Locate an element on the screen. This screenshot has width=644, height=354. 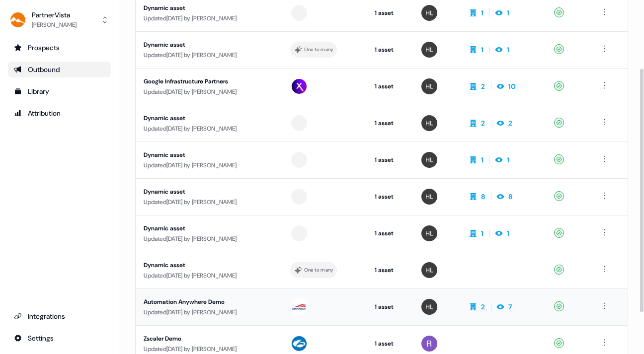
div: Settings is located at coordinates (59, 338).